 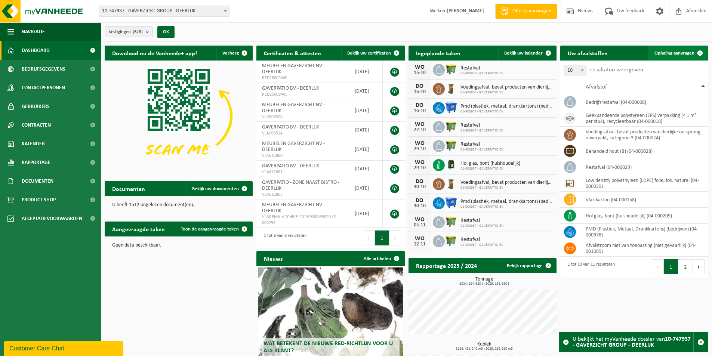 What do you see at coordinates (303, 134) in the screenshot?
I see `span: VLA903524` at bounding box center [303, 134].